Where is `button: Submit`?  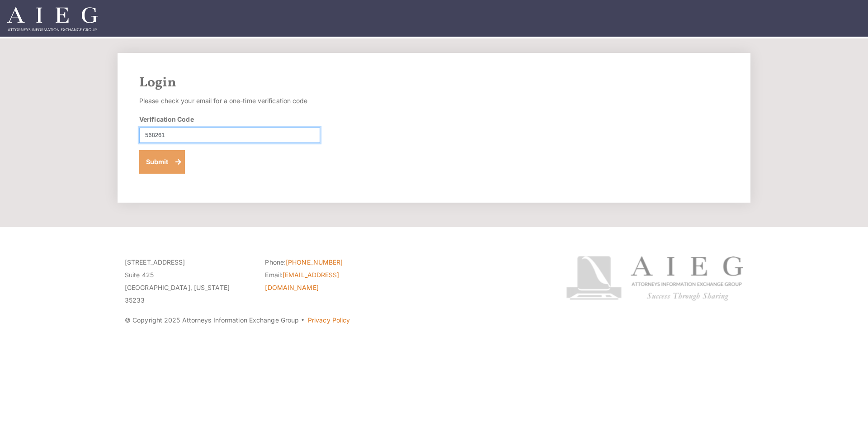
button: Submit is located at coordinates (162, 162).